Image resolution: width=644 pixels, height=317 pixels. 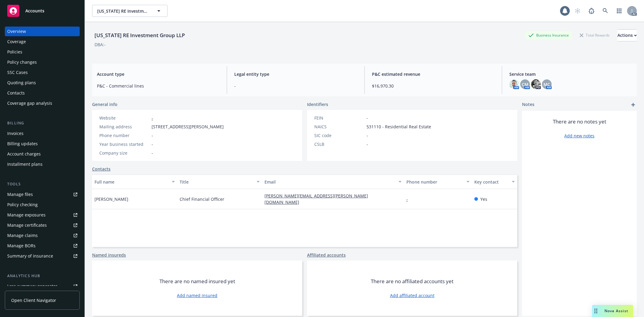 I want to click on span: Legal entity type, so click(x=296, y=74).